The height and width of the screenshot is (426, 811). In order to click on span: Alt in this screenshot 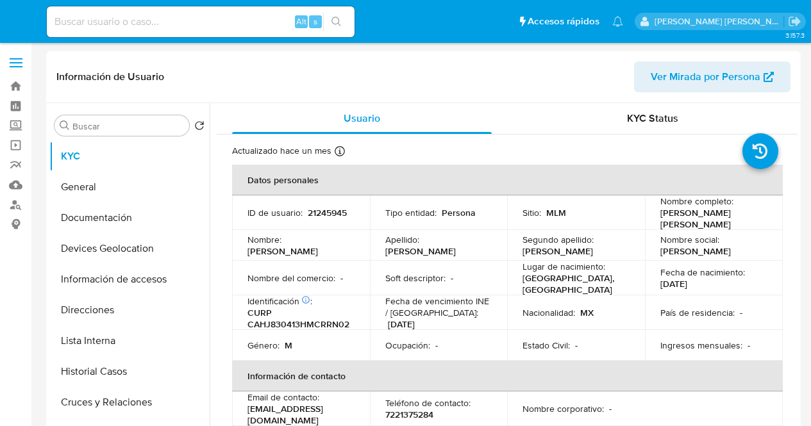, I will do `click(301, 21)`.